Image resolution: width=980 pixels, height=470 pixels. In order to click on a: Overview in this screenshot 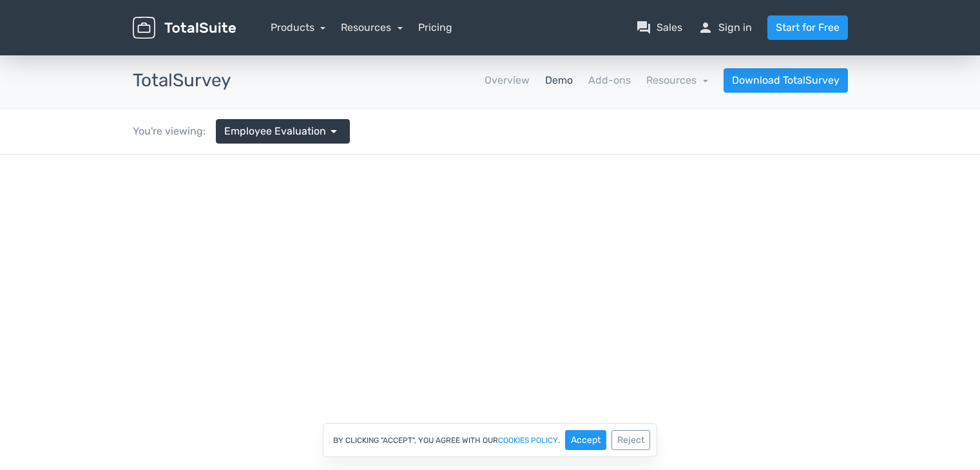, I will do `click(507, 80)`.